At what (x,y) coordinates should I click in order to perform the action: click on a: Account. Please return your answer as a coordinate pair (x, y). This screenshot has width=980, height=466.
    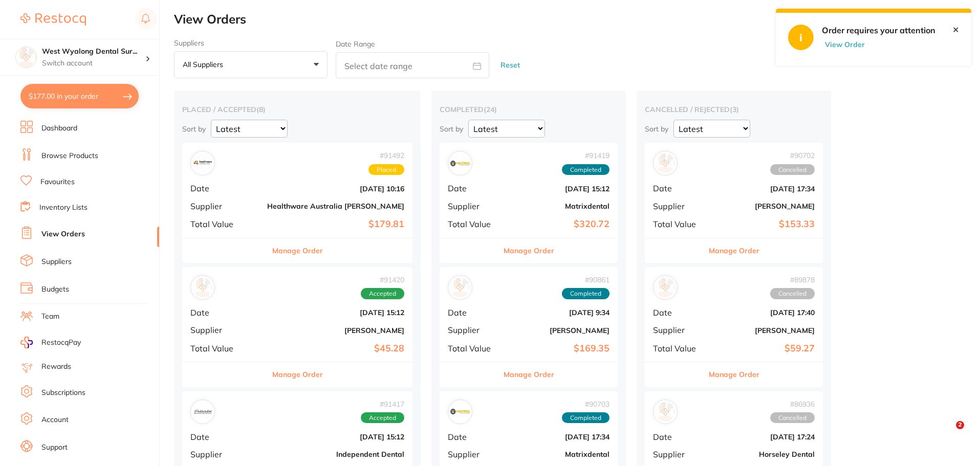
    Looking at the image, I should click on (55, 419).